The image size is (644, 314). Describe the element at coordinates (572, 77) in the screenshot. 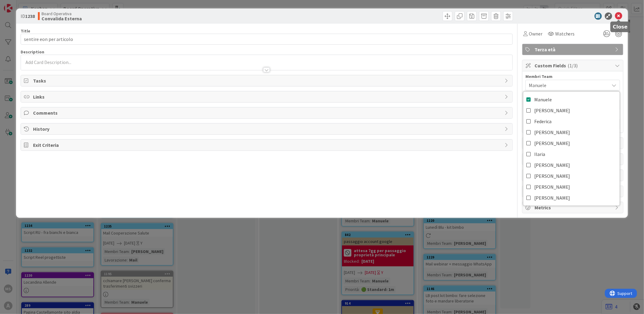

I see `div: Membri Team` at that location.